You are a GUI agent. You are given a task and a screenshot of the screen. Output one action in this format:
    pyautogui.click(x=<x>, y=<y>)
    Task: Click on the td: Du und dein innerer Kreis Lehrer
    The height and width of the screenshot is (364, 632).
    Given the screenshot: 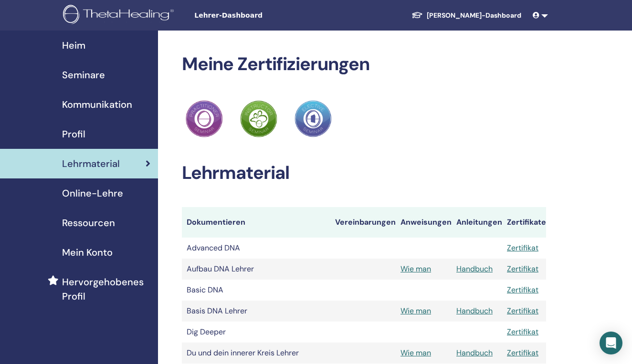 What is the action you would take?
    pyautogui.click(x=256, y=353)
    